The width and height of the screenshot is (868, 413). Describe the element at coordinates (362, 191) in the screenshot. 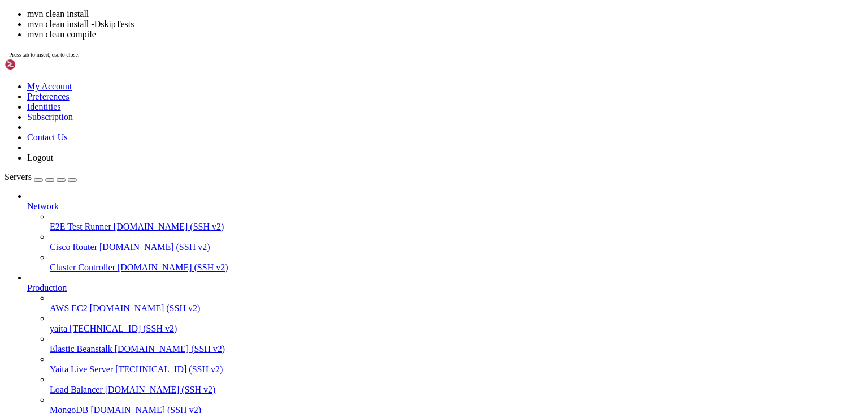

I see `x-row: Updating b1a09a6..e8f9952` at that location.